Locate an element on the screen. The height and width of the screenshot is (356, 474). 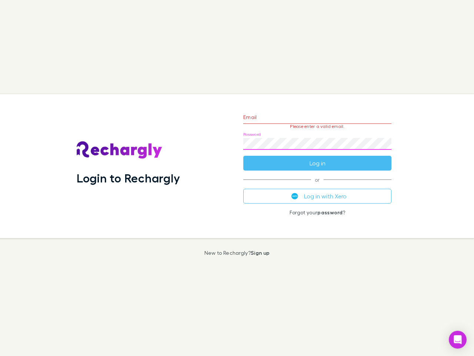
a: Sign up is located at coordinates (260, 252).